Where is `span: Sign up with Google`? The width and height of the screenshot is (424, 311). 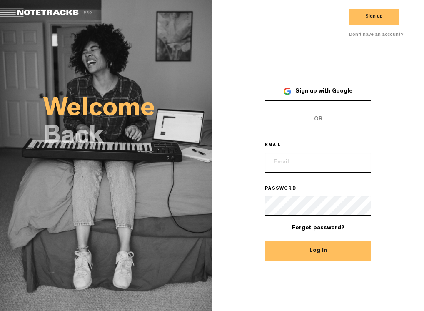 span: Sign up with Google is located at coordinates (324, 91).